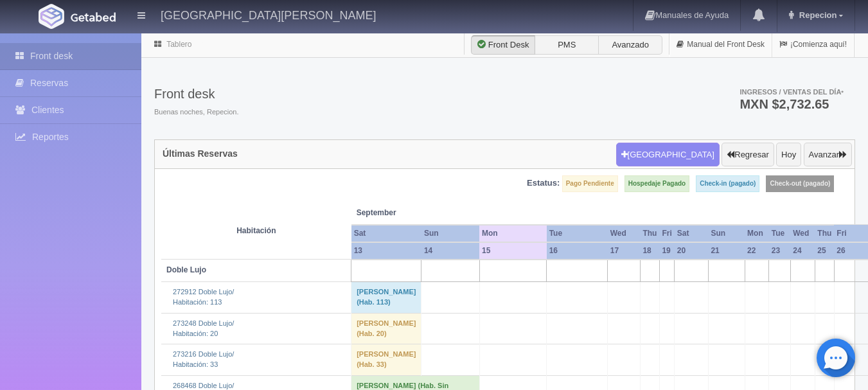  What do you see at coordinates (792, 92) in the screenshot?
I see `span: Ingresos / Ventas del día` at bounding box center [792, 92].